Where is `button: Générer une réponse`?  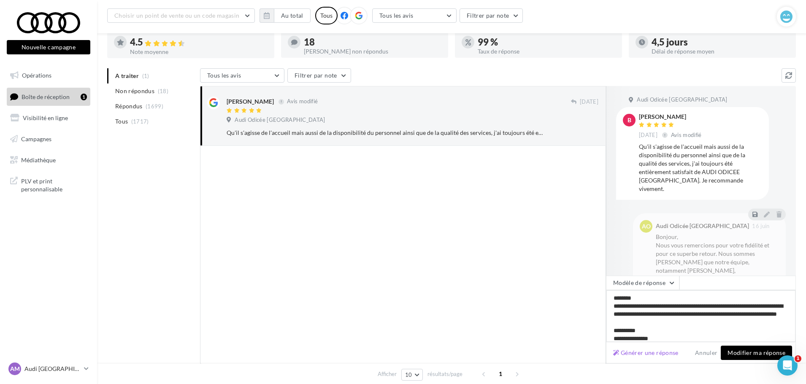
button: Générer une réponse is located at coordinates (645, 353).